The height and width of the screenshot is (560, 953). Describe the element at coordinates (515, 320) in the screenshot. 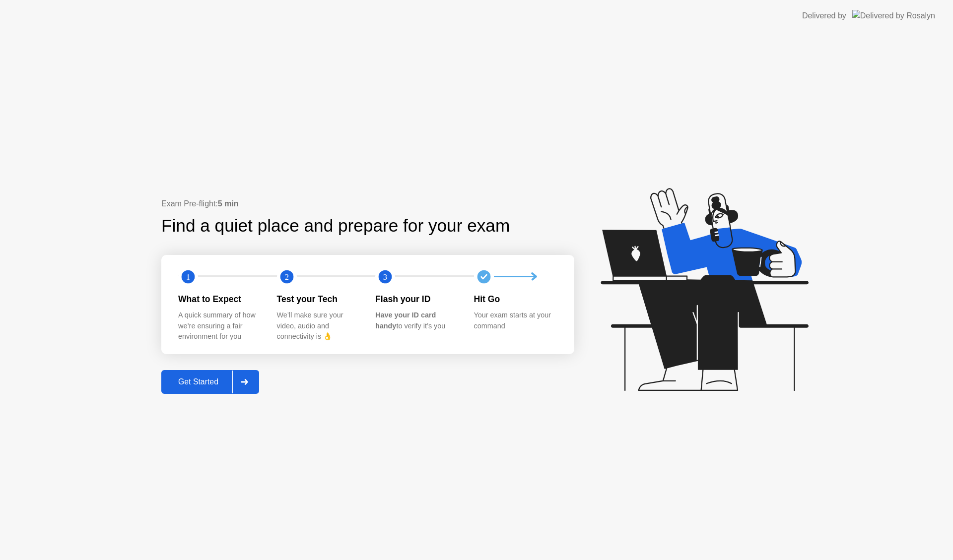

I see `div: Your exam starts at your command` at that location.